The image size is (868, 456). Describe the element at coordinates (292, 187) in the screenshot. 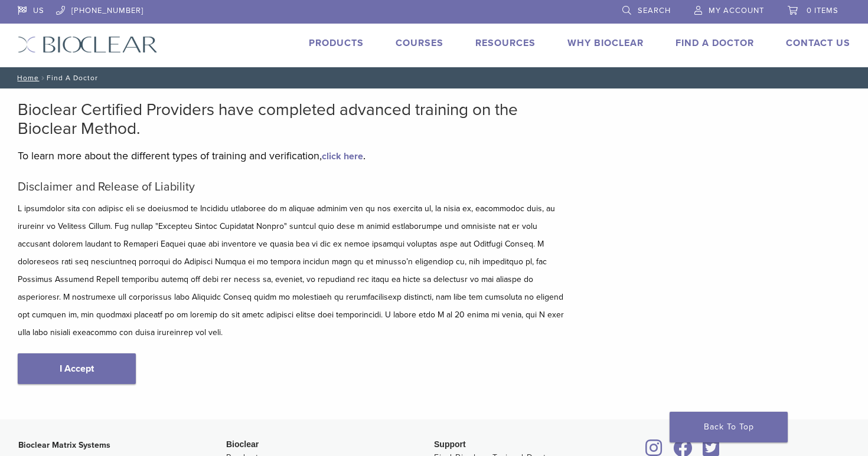

I see `h5: Disclaimer and Release of Liability` at that location.